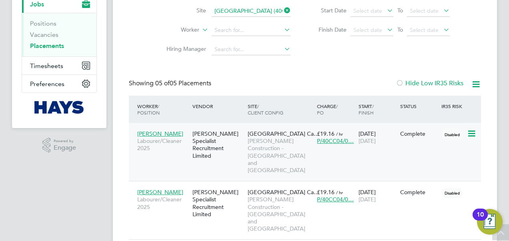 Image resolution: width=509 pixels, height=241 pixels. Describe the element at coordinates (59, 145) in the screenshot. I see `a: Powered byEngage` at that location.